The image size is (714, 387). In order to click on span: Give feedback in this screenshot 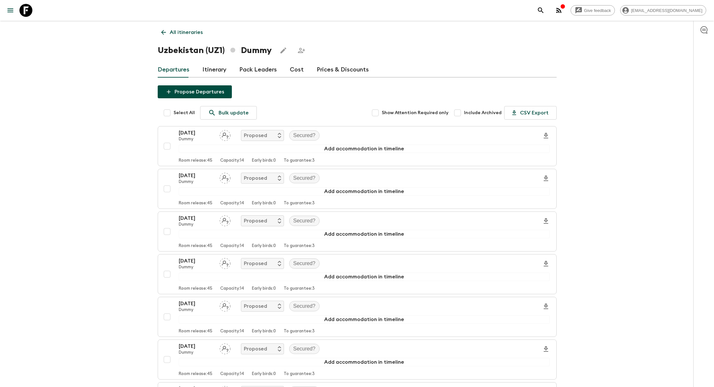, I will do `click(597, 10)`.